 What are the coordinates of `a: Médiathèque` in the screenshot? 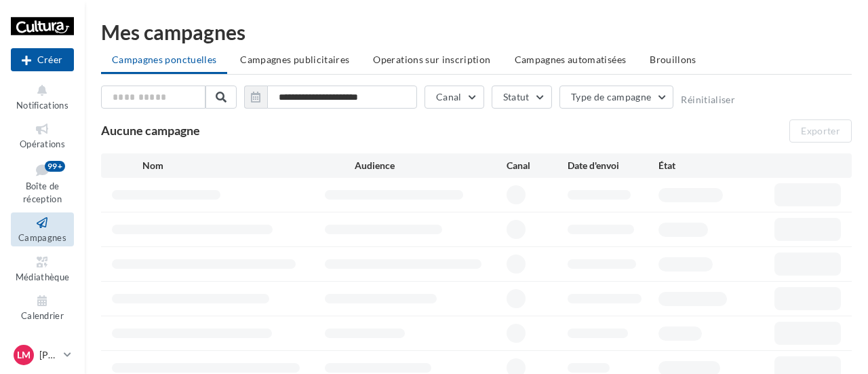 It's located at (42, 268).